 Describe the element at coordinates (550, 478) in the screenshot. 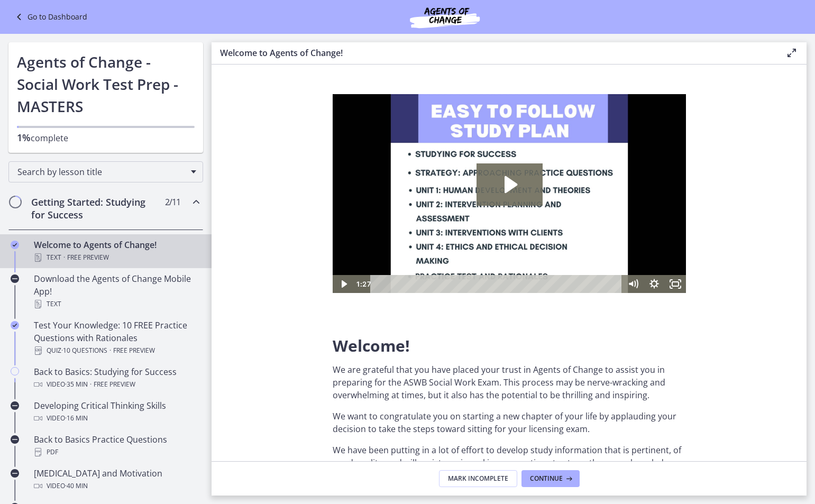

I see `button: Continue` at that location.